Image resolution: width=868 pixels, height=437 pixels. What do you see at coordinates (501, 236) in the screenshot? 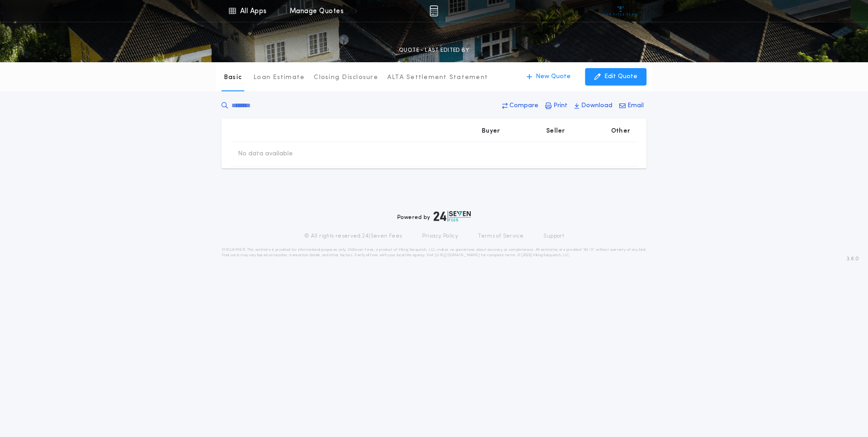
I see `a: Terms of Service` at bounding box center [501, 236].